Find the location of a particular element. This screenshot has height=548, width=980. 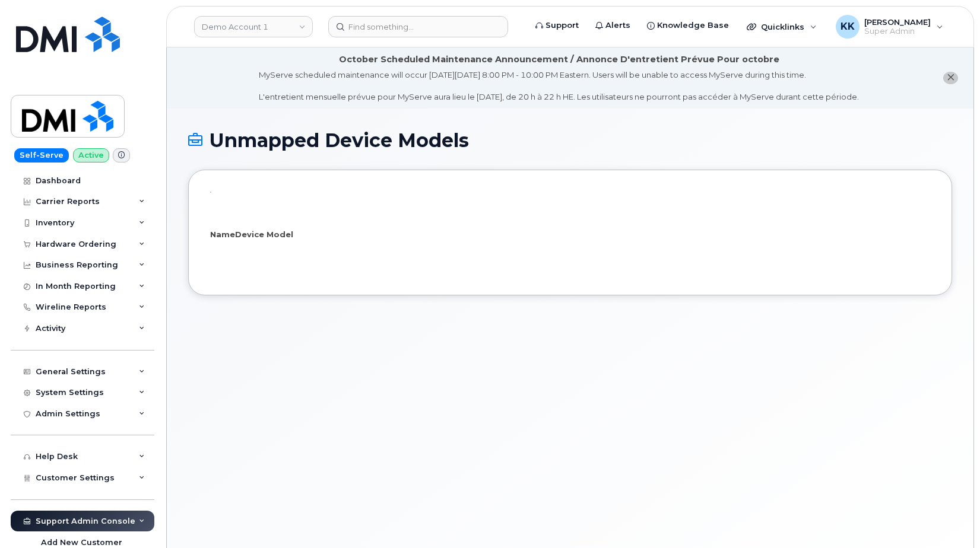

div: October Scheduled Maintenance Announcement / Annonce D'entretient Prévue Pour octobre is located at coordinates (559, 59).